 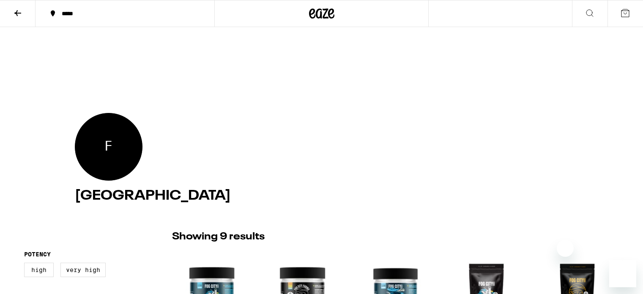 What do you see at coordinates (39, 270) in the screenshot?
I see `label: High` at bounding box center [39, 270].